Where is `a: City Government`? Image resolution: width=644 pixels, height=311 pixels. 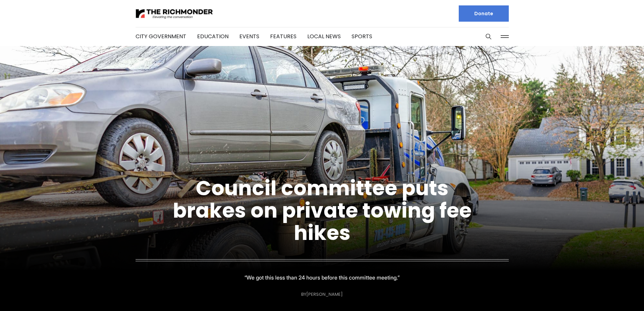
a: City Government is located at coordinates (161, 36).